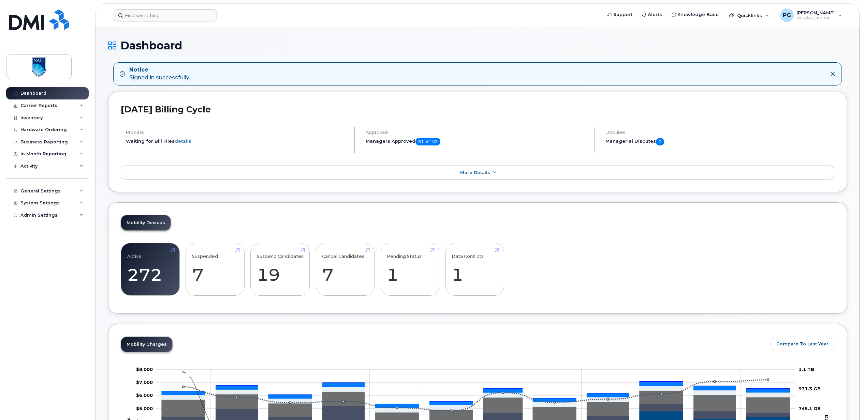 The height and width of the screenshot is (420, 863). What do you see at coordinates (237, 132) in the screenshot?
I see `h4: Process` at bounding box center [237, 132].